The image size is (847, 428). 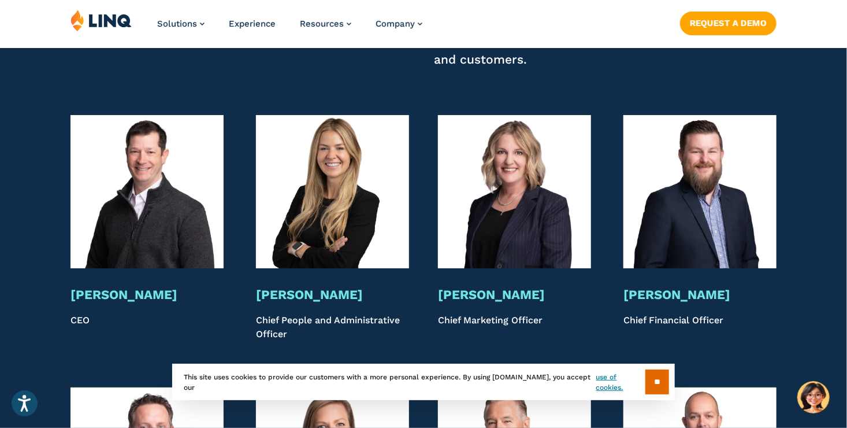 I want to click on span: Solutions, so click(x=177, y=24).